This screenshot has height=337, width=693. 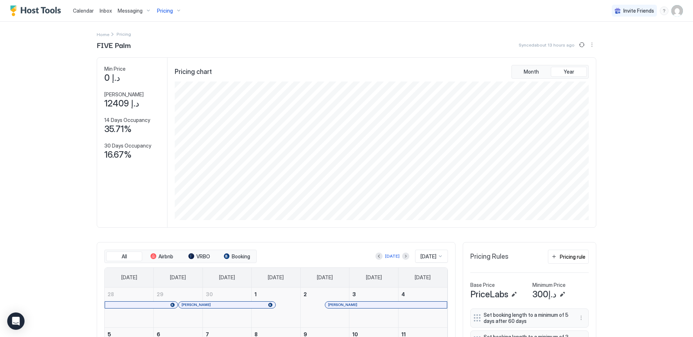 I want to click on span: 14 Days Occupancy, so click(x=127, y=120).